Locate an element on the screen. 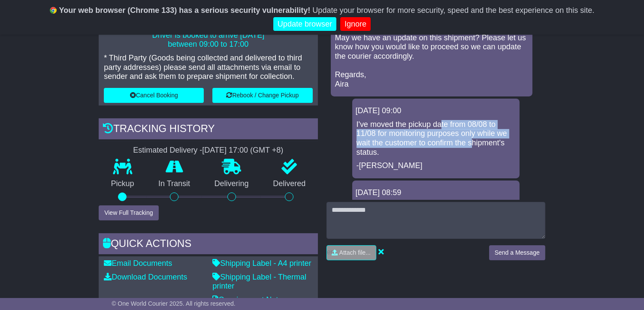 The height and width of the screenshot is (310, 644). p: In Transit is located at coordinates (174, 184).